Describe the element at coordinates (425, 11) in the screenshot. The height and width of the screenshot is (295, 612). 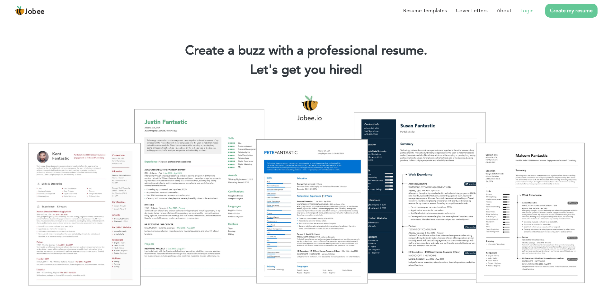
I see `a: Resume Templates` at that location.